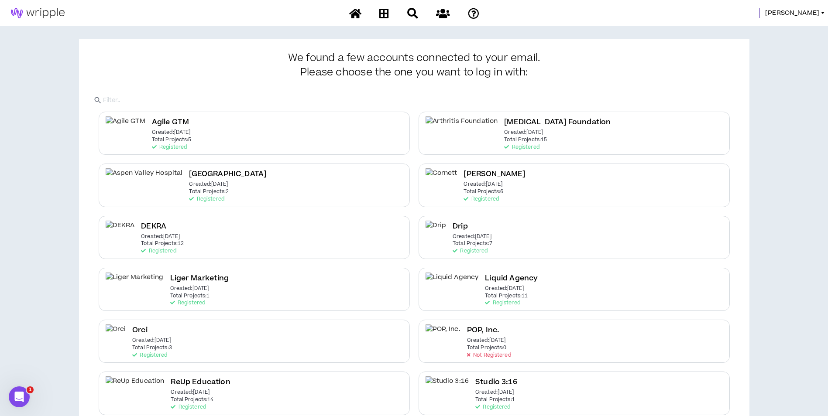 The image size is (828, 416). I want to click on img: Liquid Agency, so click(452, 282).